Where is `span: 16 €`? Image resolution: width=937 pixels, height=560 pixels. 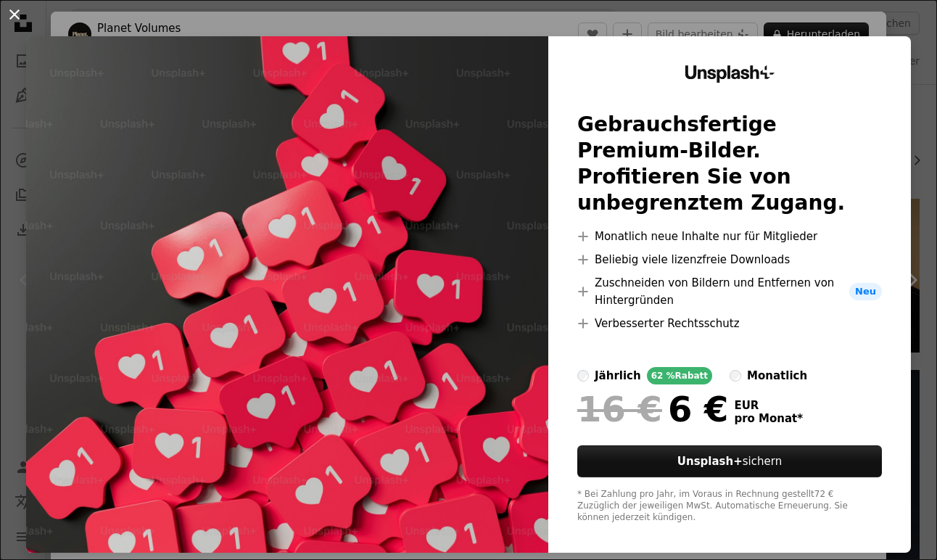
span: 16 € is located at coordinates (619, 409).